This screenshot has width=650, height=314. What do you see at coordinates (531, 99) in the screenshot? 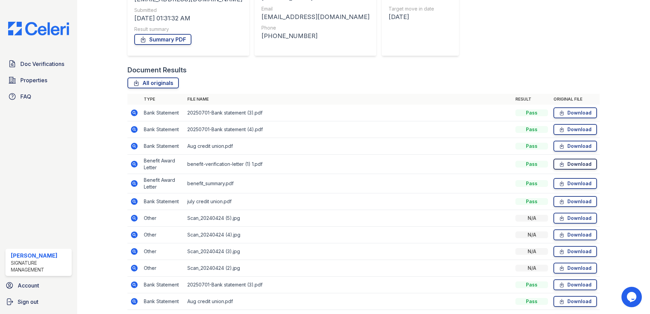
I see `th: Result` at bounding box center [531, 99].